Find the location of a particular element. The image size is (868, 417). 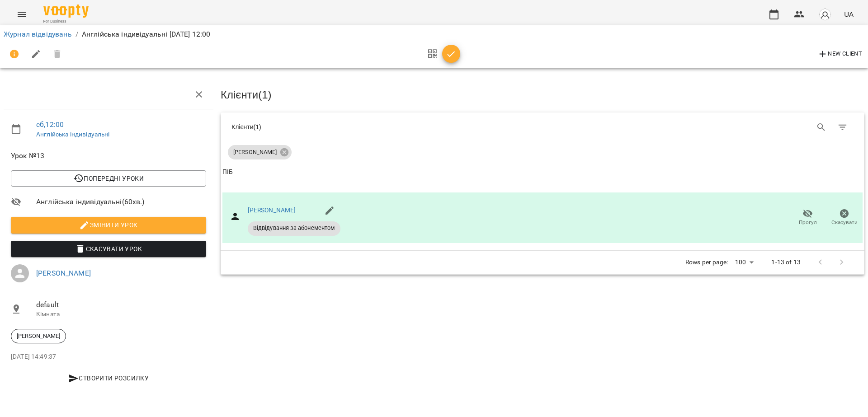

span: Скасувати Урок is located at coordinates (108, 249).